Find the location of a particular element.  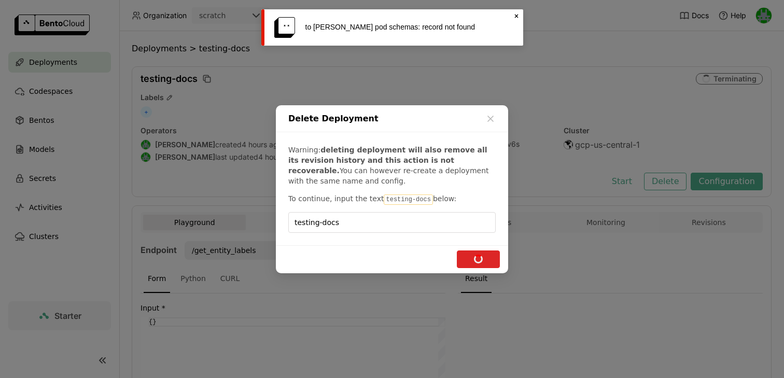

svg: Close is located at coordinates (516, 16).